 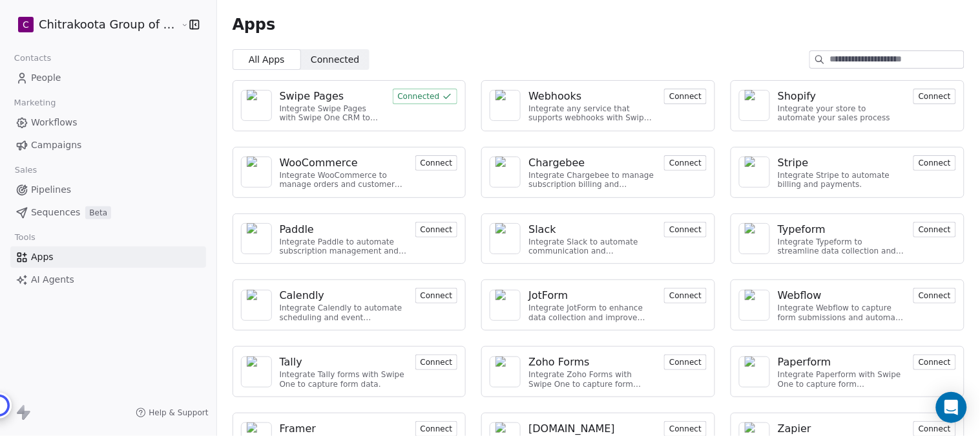 What do you see at coordinates (344, 312) in the screenshot?
I see `div: Integrate Calendly to automate scheduling and event management.` at bounding box center [344, 312].